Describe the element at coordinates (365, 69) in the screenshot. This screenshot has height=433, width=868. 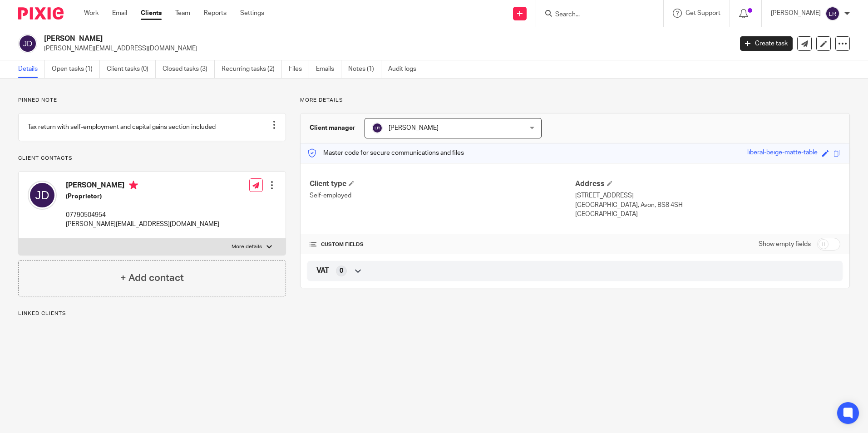
I see `a: Notes (1)` at that location.